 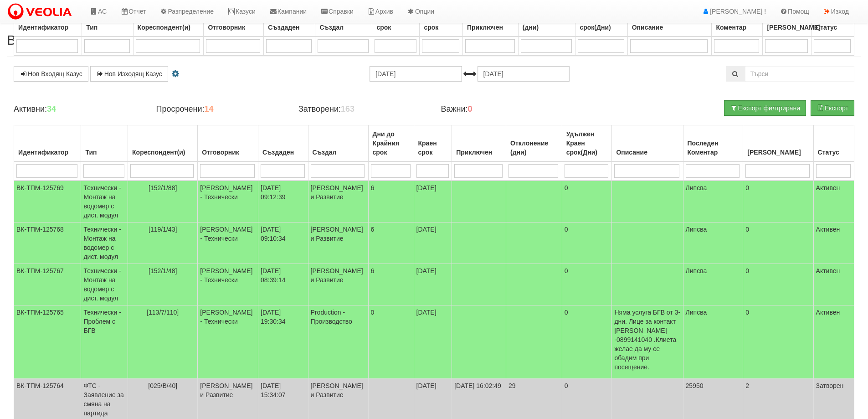 What do you see at coordinates (42, 12) in the screenshot?
I see `img: VeoliaLogo.png` at bounding box center [42, 12].